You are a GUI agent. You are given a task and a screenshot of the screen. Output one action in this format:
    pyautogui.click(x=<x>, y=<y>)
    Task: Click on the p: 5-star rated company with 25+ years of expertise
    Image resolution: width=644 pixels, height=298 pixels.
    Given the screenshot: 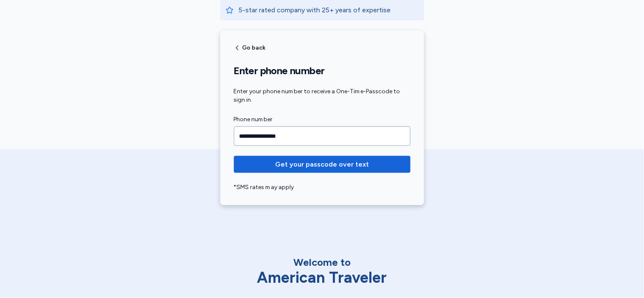 What is the action you would take?
    pyautogui.click(x=329, y=10)
    